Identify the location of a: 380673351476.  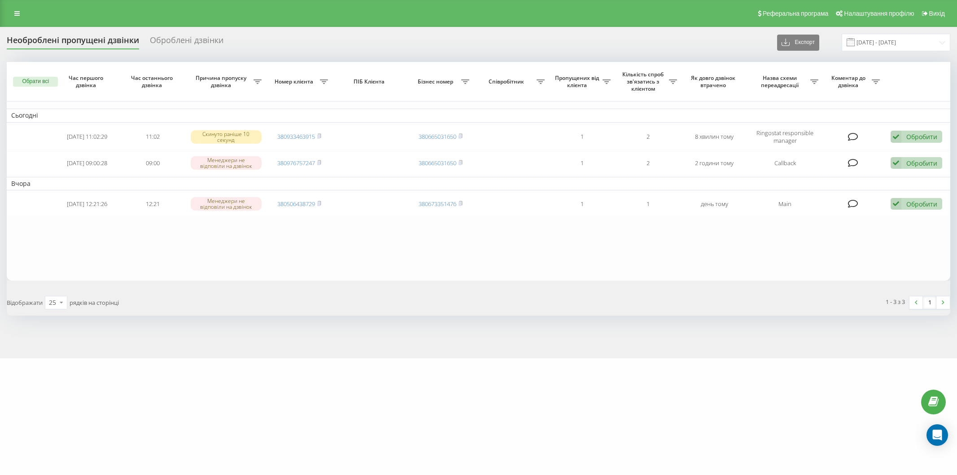
(437, 204).